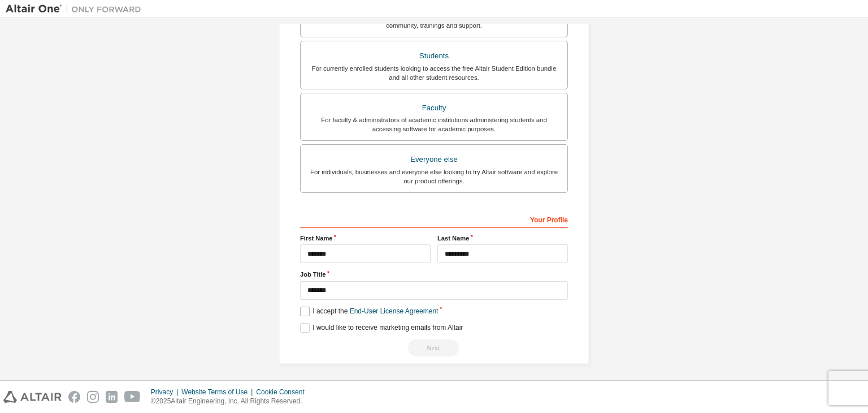 This screenshot has height=413, width=868. Describe the element at coordinates (434, 108) in the screenshot. I see `div: Faculty` at that location.